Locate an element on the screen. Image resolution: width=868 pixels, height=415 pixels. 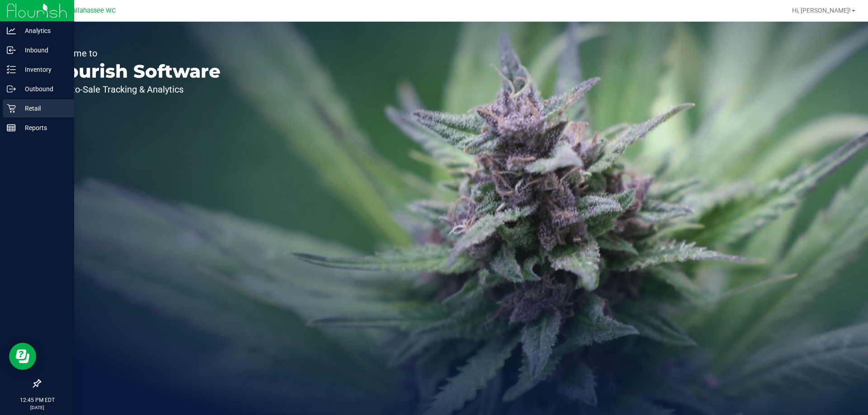
p: Analytics is located at coordinates (43, 31).